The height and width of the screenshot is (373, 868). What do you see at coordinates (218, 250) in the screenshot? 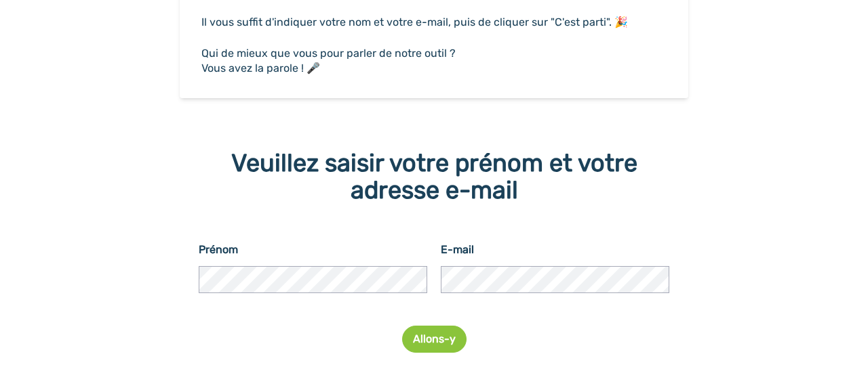
I see `label: Prénom` at bounding box center [218, 250].